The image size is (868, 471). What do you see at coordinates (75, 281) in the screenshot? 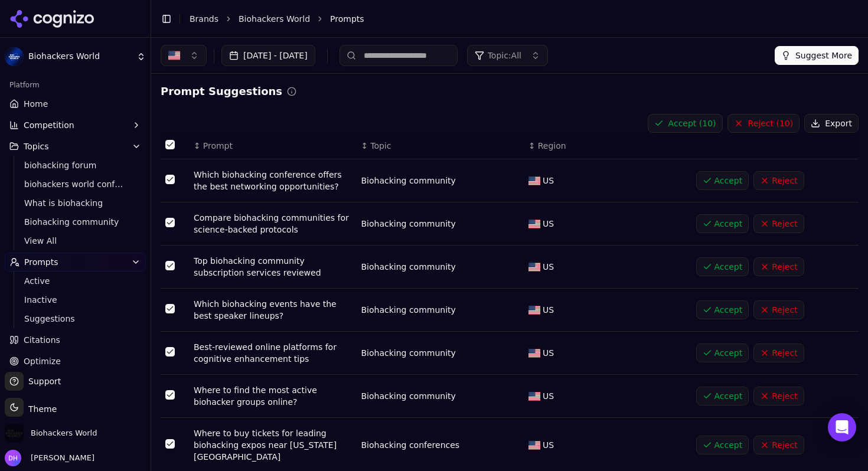
I see `a: Active` at bounding box center [75, 281].